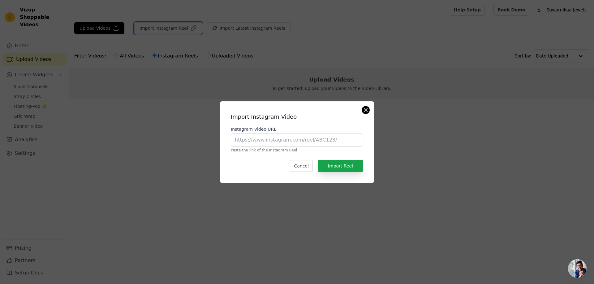  I want to click on button: Import Reel, so click(340, 166).